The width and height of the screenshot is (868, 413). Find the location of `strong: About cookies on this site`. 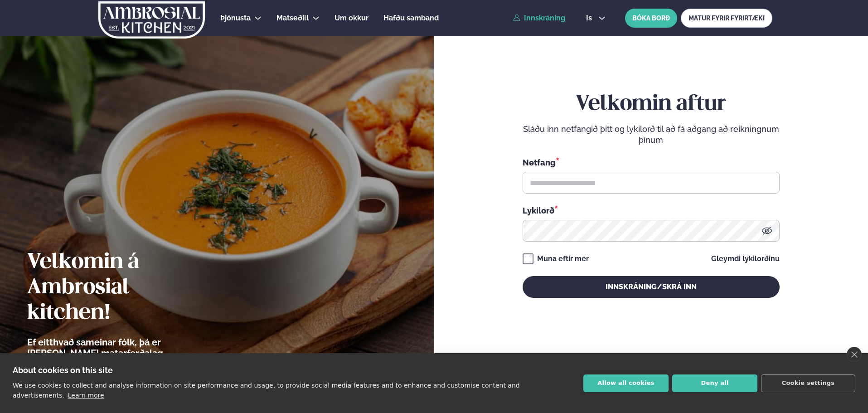

strong: About cookies on this site is located at coordinates (63, 370).